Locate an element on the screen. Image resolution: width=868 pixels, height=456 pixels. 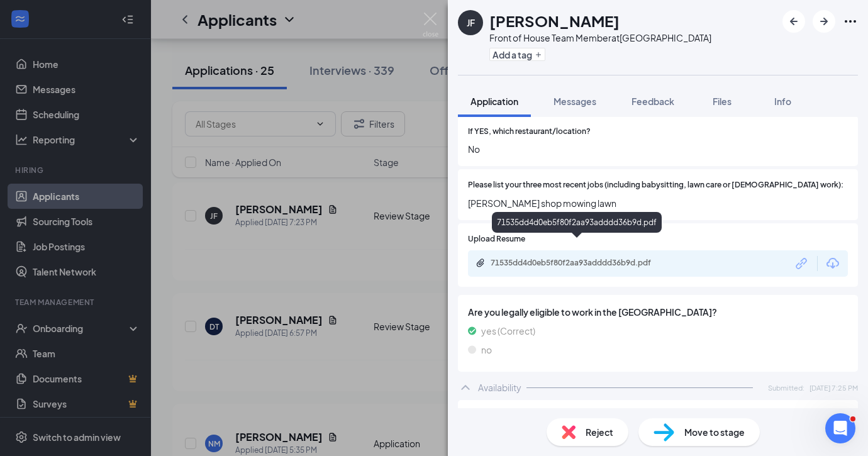
span: No is located at coordinates (658, 149).